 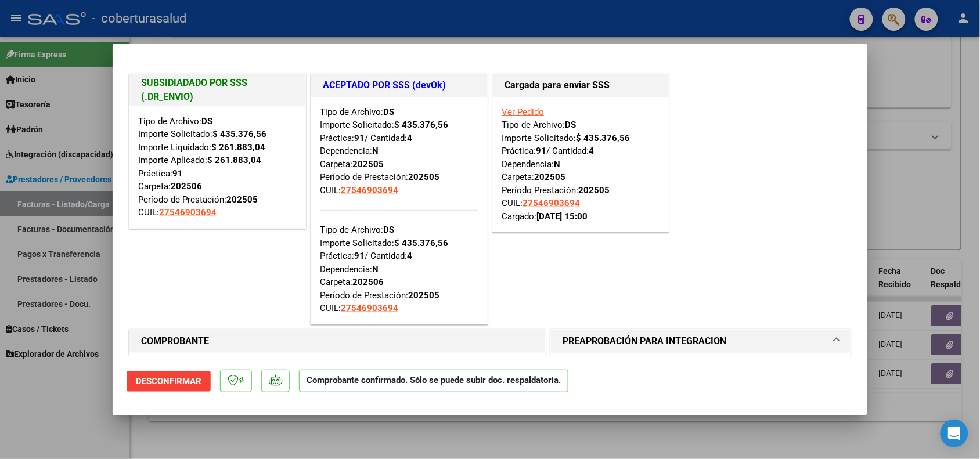 What do you see at coordinates (580, 85) in the screenshot?
I see `h1: Cargada para enviar SSS` at bounding box center [580, 85].